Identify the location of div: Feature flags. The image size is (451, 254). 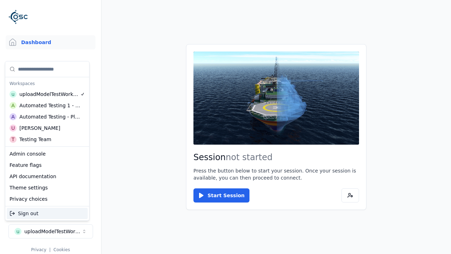
(47, 165).